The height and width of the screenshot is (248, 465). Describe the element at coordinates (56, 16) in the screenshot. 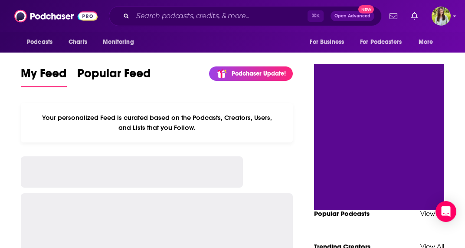

I see `img: Podchaser - Follow, Share and Rate Podcasts` at that location.